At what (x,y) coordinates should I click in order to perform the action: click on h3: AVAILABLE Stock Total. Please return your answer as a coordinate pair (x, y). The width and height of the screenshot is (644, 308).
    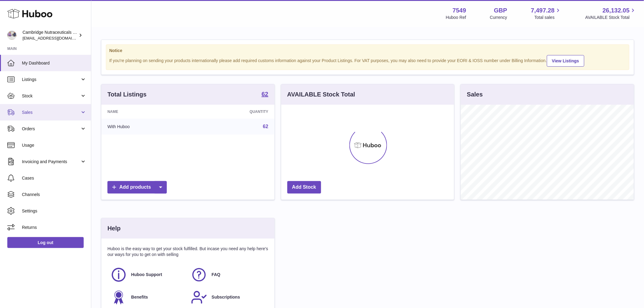
    Looking at the image, I should click on (321, 94).